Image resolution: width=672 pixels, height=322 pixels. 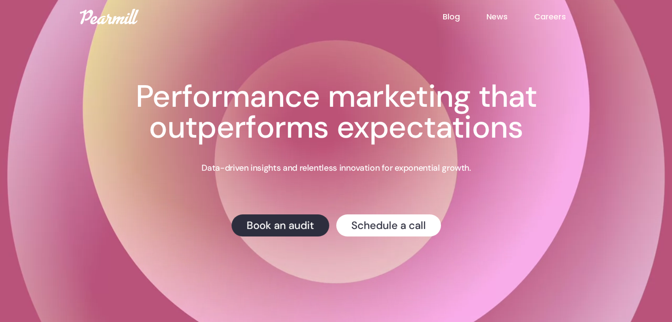 I want to click on a: Schedule a call, so click(x=388, y=226).